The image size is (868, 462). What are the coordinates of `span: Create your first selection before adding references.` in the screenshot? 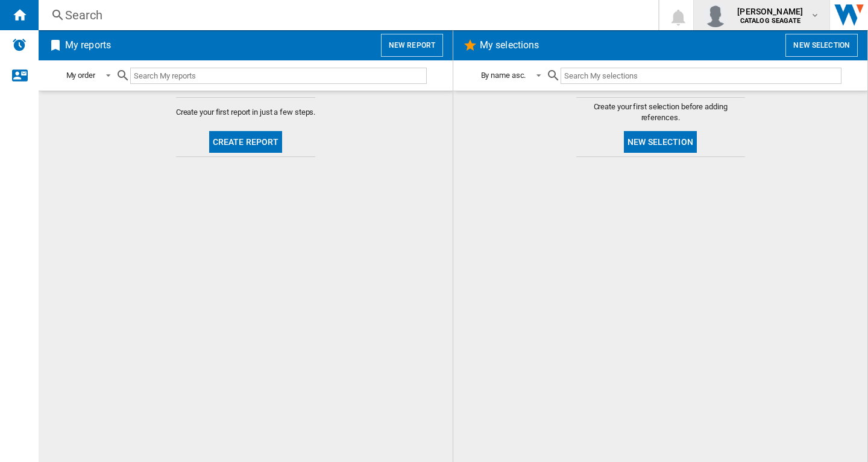 It's located at (661, 112).